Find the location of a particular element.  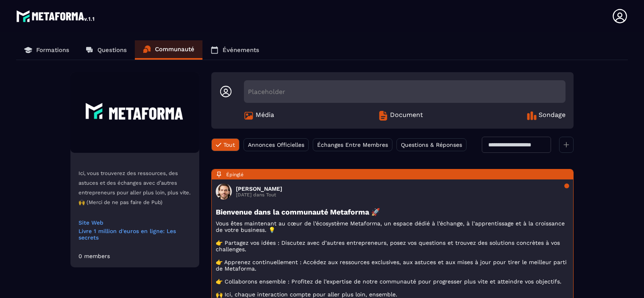

a: Livre 1 million d'euros en ligne: Les secrets is located at coordinates (135, 234).